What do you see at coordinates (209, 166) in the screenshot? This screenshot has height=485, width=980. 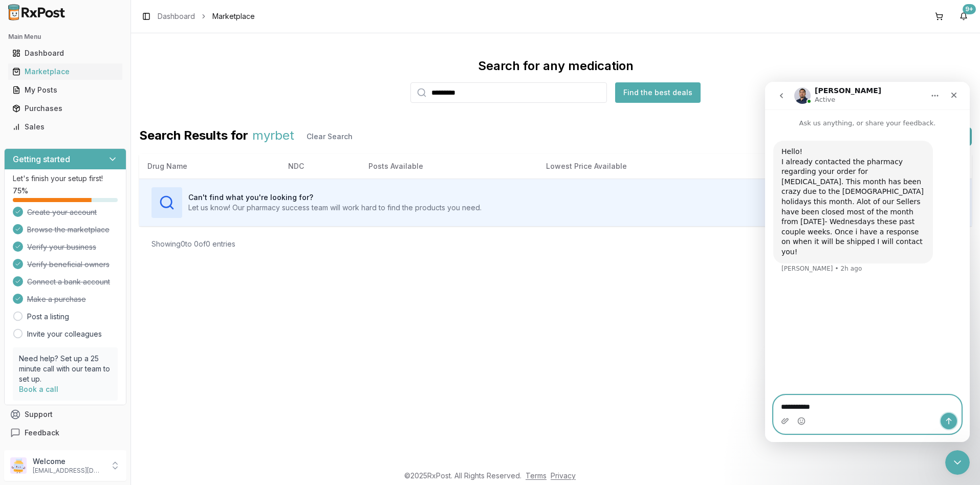 I see `th: Drug Name` at bounding box center [209, 166].